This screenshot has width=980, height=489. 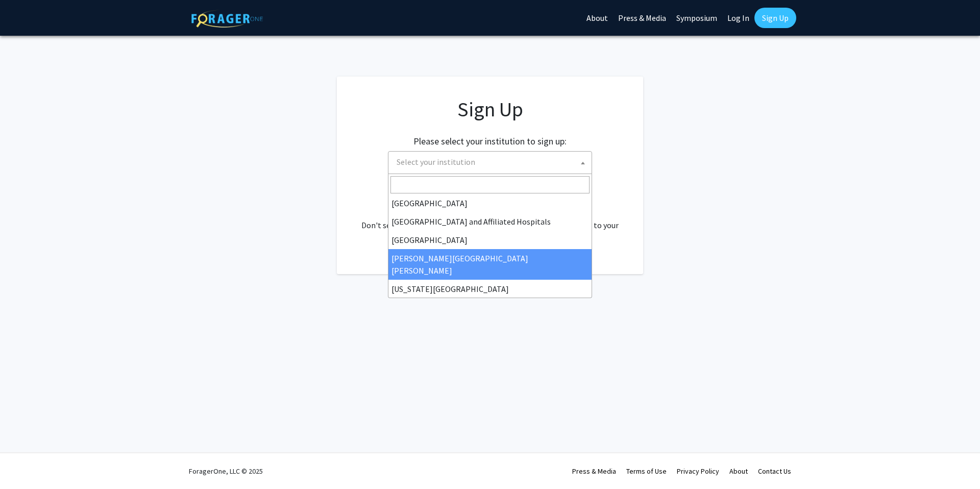 I want to click on div: ForagerOne, LLC © 2025, so click(x=225, y=471).